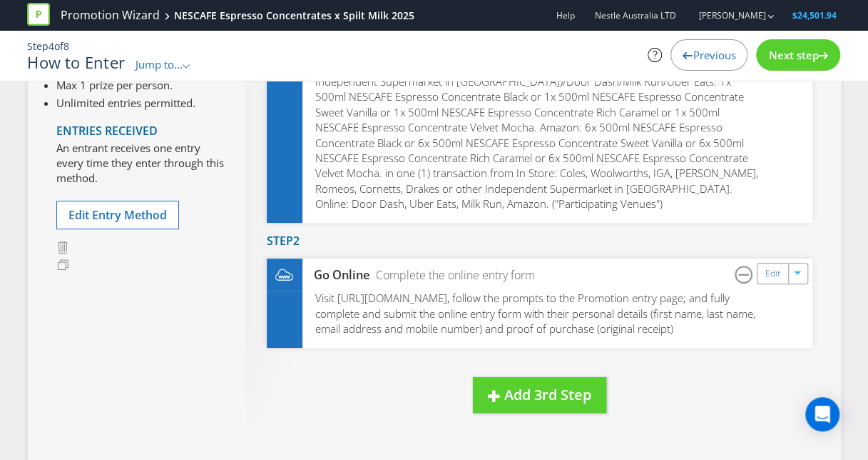 The width and height of the screenshot is (868, 460). I want to click on h1: How to Enter, so click(75, 62).